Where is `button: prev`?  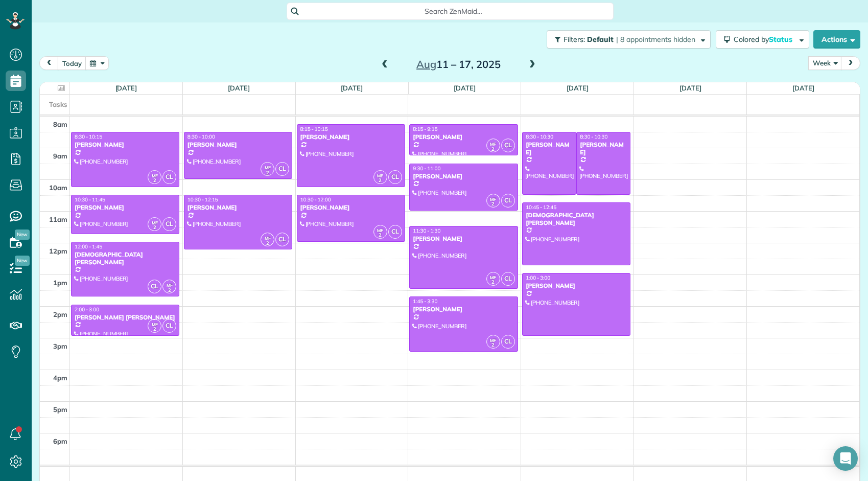 button: prev is located at coordinates (49, 63).